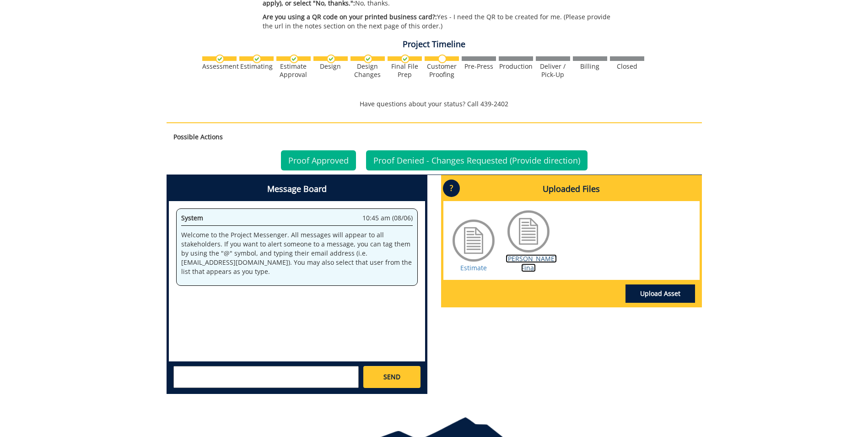  I want to click on div: Estimating, so click(256, 66).